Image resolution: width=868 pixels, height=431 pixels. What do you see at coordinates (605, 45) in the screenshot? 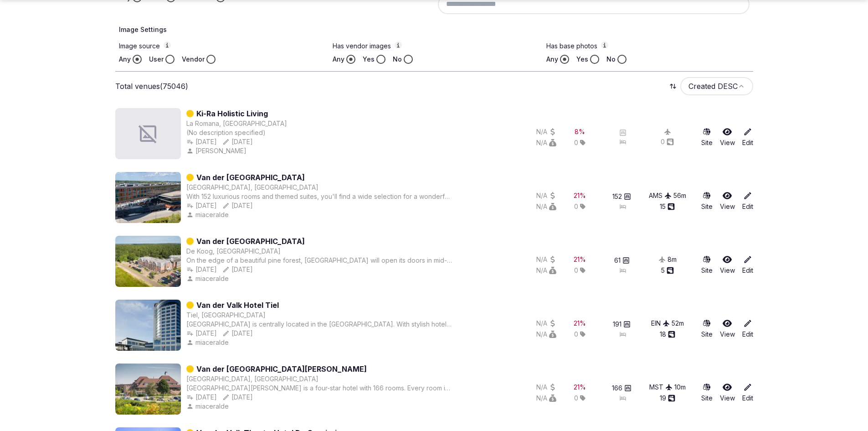
I see `button: Has base photos` at bounding box center [605, 45].